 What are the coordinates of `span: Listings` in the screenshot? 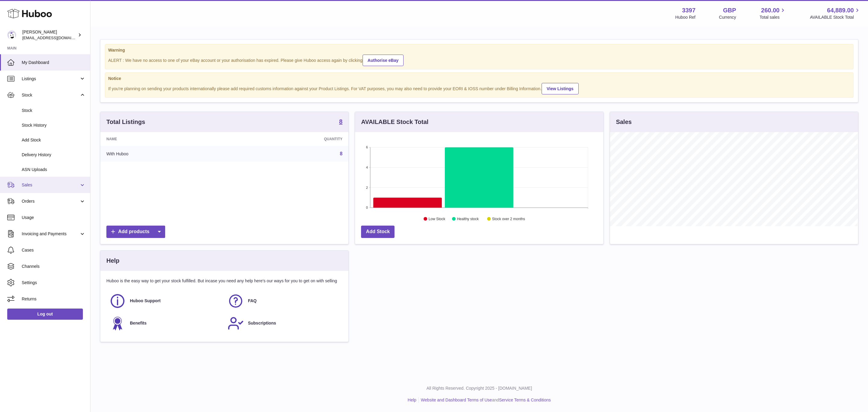 It's located at (51, 78).